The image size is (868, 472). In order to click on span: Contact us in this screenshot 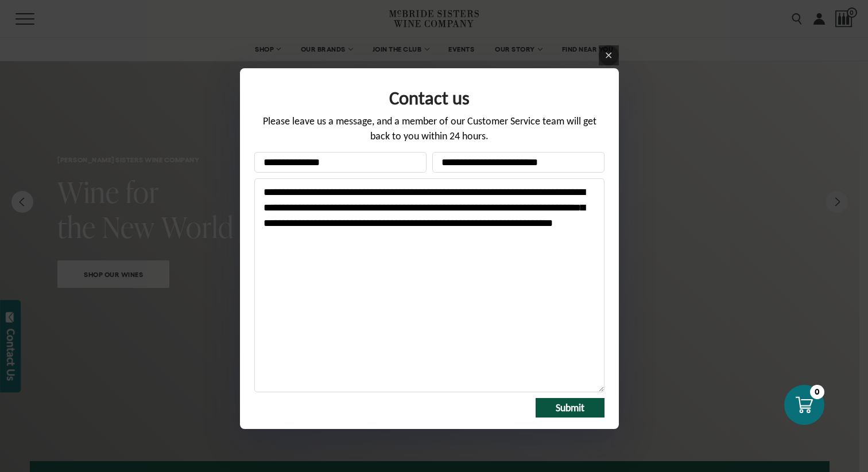, I will do `click(429, 98)`.